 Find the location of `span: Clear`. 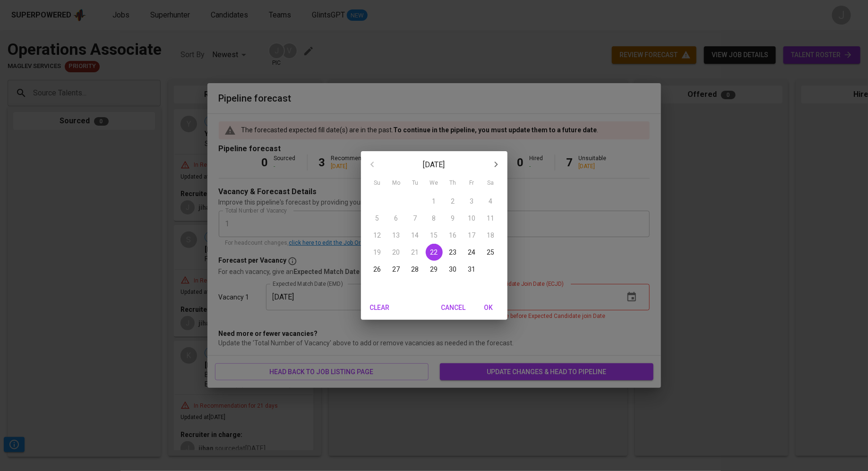

span: Clear is located at coordinates (380, 307).